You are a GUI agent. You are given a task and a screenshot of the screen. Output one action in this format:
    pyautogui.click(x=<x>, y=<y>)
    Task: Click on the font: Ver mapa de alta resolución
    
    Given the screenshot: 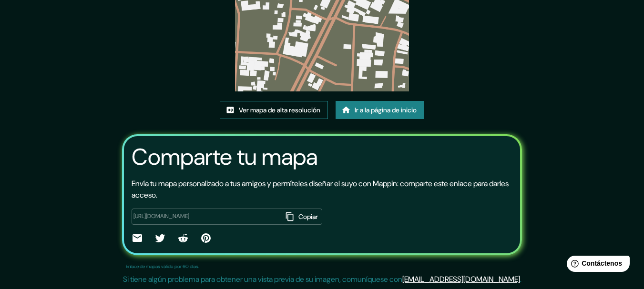 What is the action you would take?
    pyautogui.click(x=280, y=109)
    